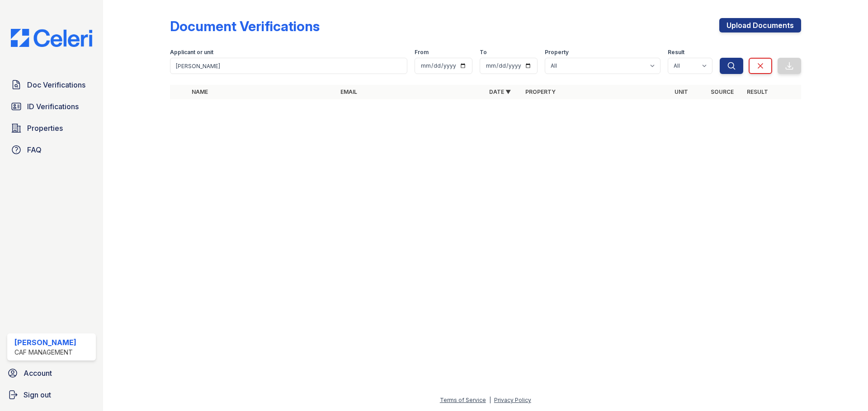 The image size is (868, 411). What do you see at coordinates (757, 92) in the screenshot?
I see `a: Result` at bounding box center [757, 92].